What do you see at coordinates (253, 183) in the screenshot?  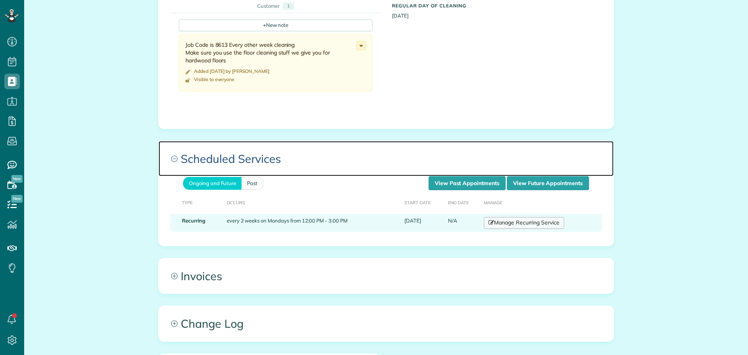 I see `a: Past` at bounding box center [253, 183].